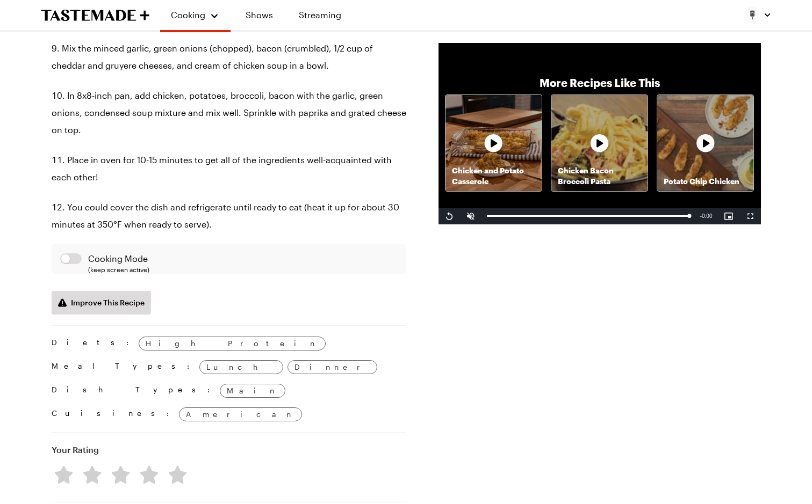 The width and height of the screenshot is (812, 504). Describe the element at coordinates (75, 450) in the screenshot. I see `h4: Your Rating` at that location.